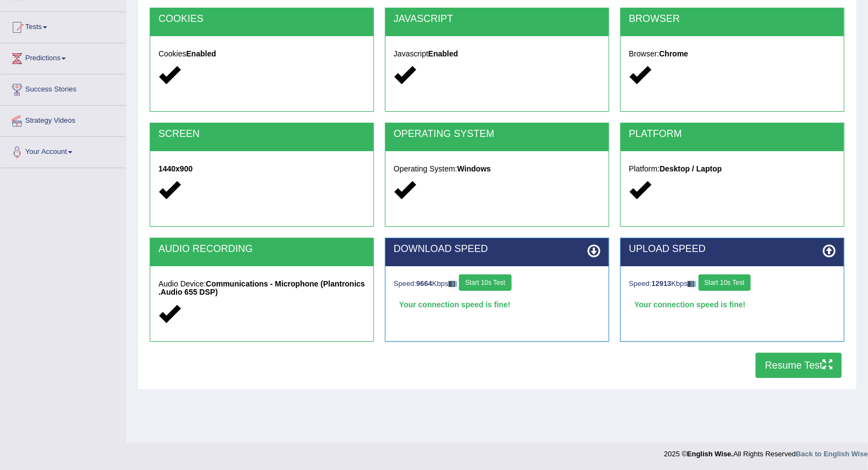  Describe the element at coordinates (497, 250) in the screenshot. I see `h2: DOWNLOAD SPEED` at that location.